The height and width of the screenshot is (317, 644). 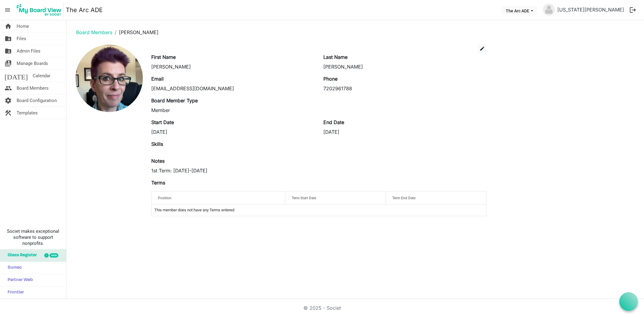 What do you see at coordinates (158, 182) in the screenshot?
I see `label: Terms` at bounding box center [158, 182].